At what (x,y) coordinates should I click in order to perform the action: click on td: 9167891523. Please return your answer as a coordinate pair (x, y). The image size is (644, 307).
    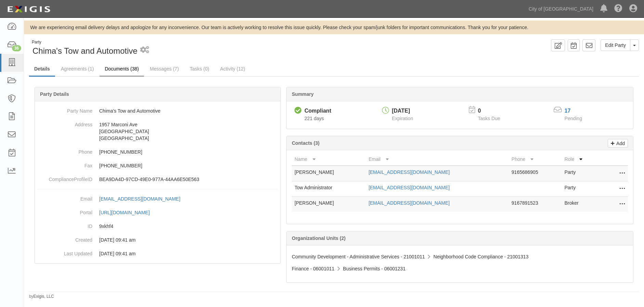
    Looking at the image, I should click on (535, 205).